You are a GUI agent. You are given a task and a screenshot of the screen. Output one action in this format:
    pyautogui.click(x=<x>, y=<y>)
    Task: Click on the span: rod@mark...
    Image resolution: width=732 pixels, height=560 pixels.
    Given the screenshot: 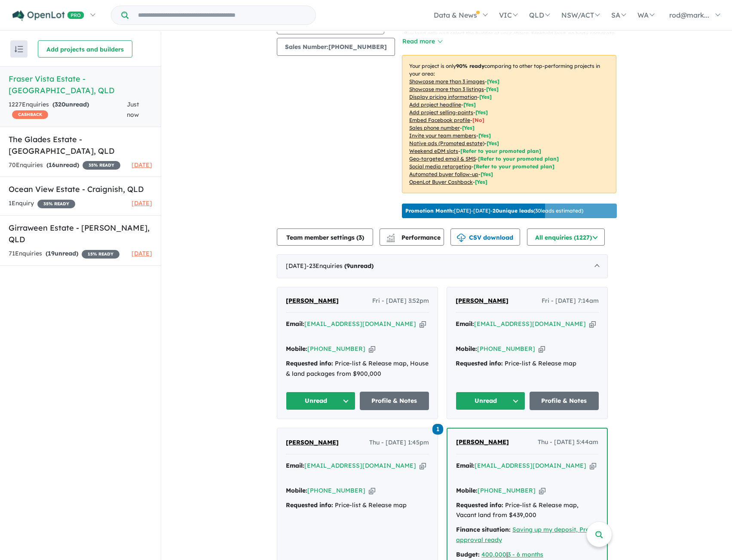 What is the action you would take?
    pyautogui.click(x=689, y=15)
    